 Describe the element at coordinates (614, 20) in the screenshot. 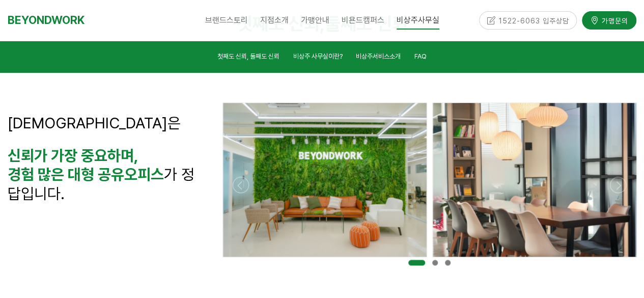

I see `span: 가맹문의` at that location.